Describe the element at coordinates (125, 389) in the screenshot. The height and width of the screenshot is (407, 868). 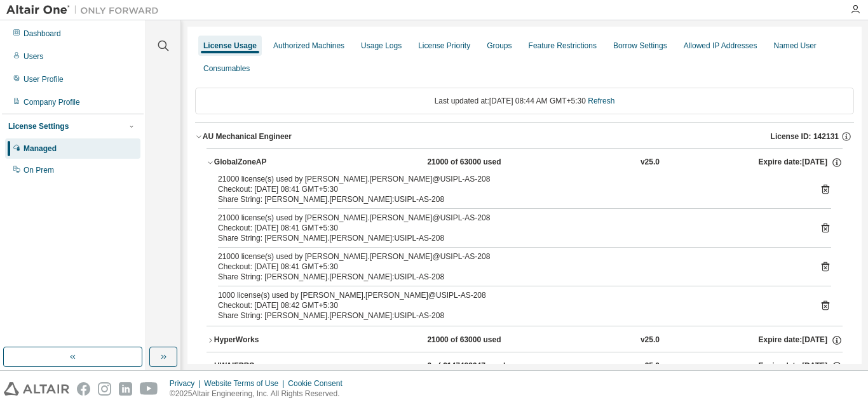
I see `img: linkedin.svg` at that location.